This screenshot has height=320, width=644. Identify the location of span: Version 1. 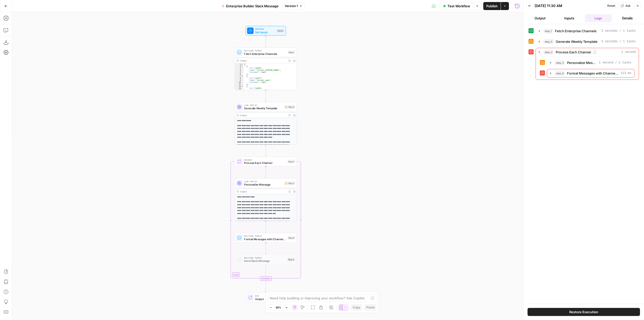
(292, 6).